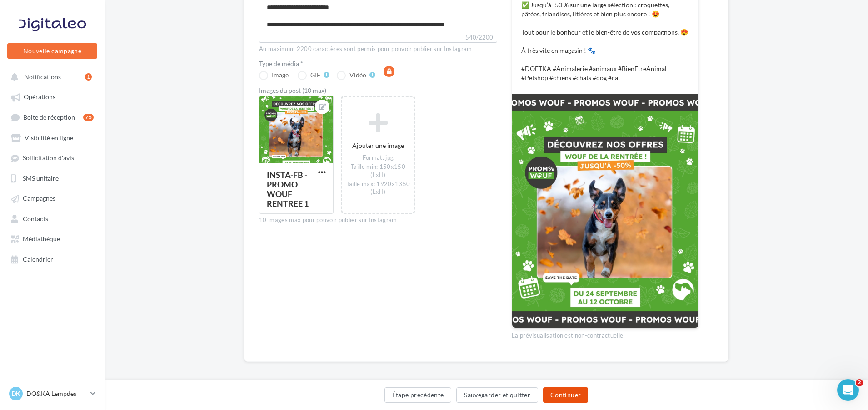 The width and height of the screenshot is (868, 410). What do you see at coordinates (378, 90) in the screenshot?
I see `div: Images du post (10 max)` at bounding box center [378, 90].